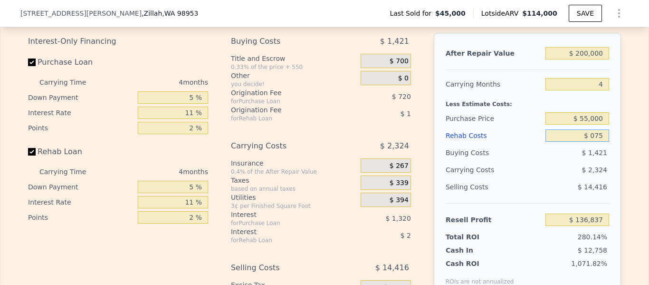  What do you see at coordinates (494, 220) in the screenshot?
I see `div: Resell Profit` at bounding box center [494, 220].